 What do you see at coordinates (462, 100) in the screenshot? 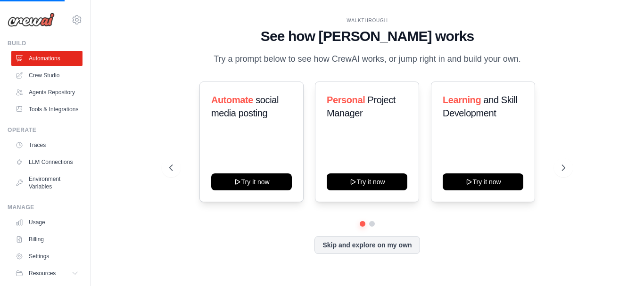
I see `span: Learning` at bounding box center [462, 100].